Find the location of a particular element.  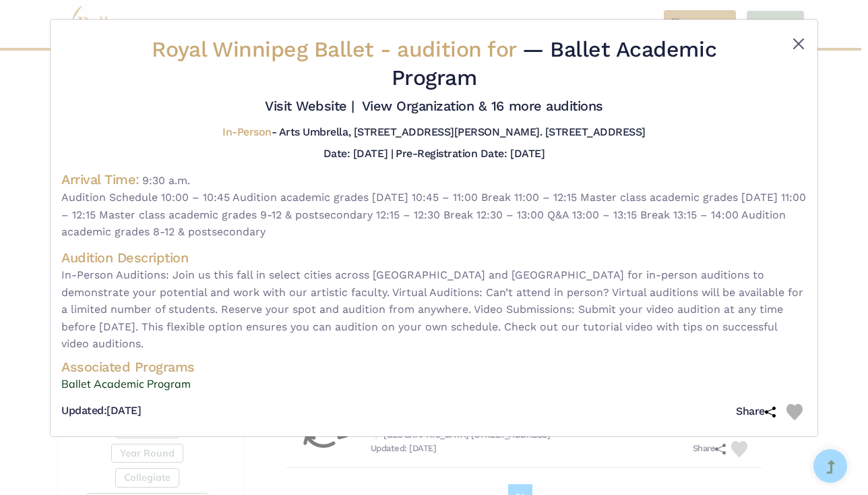

a: Visit Website | is located at coordinates (309, 106).